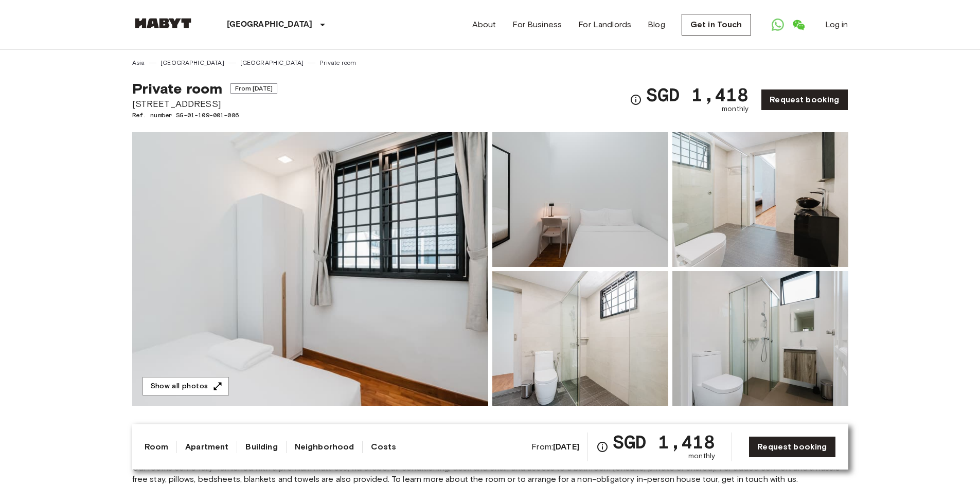  Describe the element at coordinates (337, 63) in the screenshot. I see `a: Private room` at that location.